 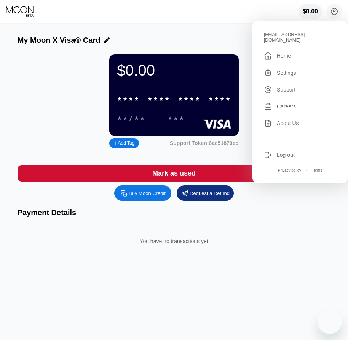 I want to click on div: Terms, so click(x=317, y=170).